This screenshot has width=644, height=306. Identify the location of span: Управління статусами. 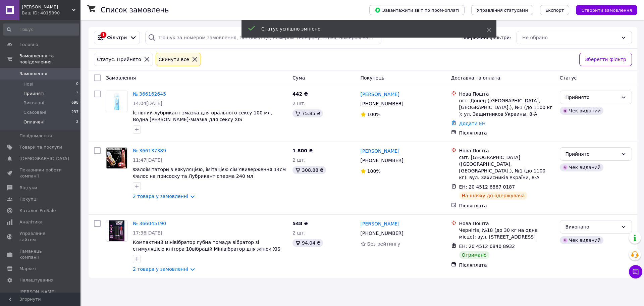
(502, 10).